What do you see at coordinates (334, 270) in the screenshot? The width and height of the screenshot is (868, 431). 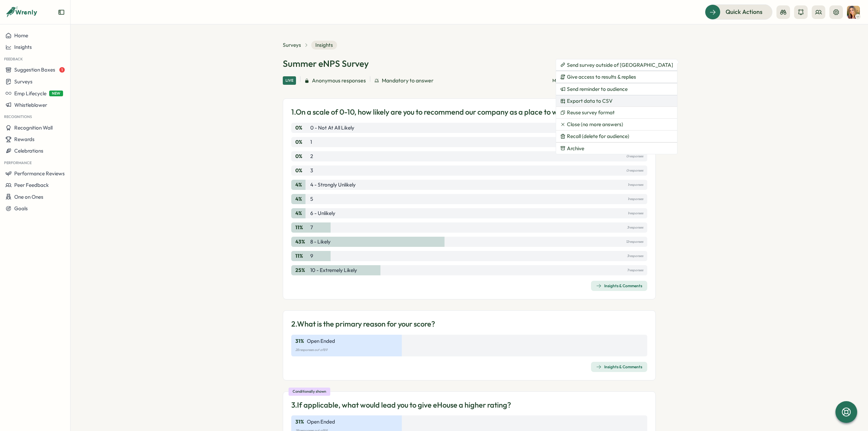 I see `p: 10 - Extremely likely` at bounding box center [334, 270].